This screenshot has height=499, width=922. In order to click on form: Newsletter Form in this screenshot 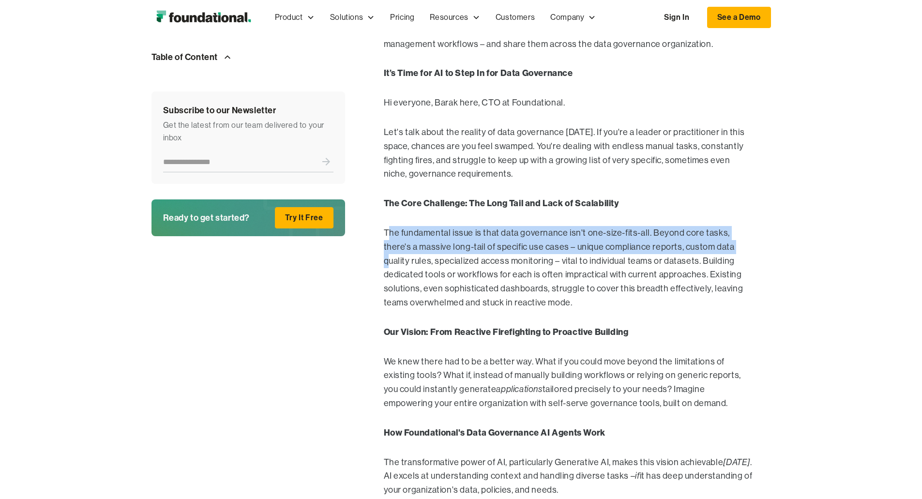, I will do `click(248, 162)`.